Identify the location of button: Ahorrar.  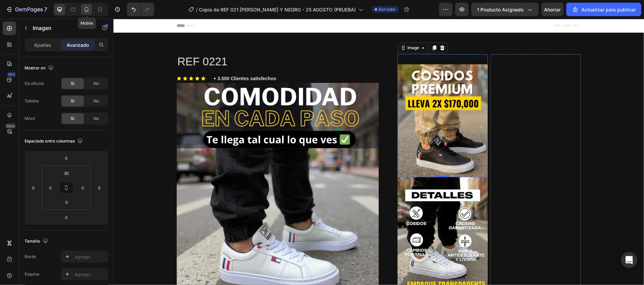
(552, 10).